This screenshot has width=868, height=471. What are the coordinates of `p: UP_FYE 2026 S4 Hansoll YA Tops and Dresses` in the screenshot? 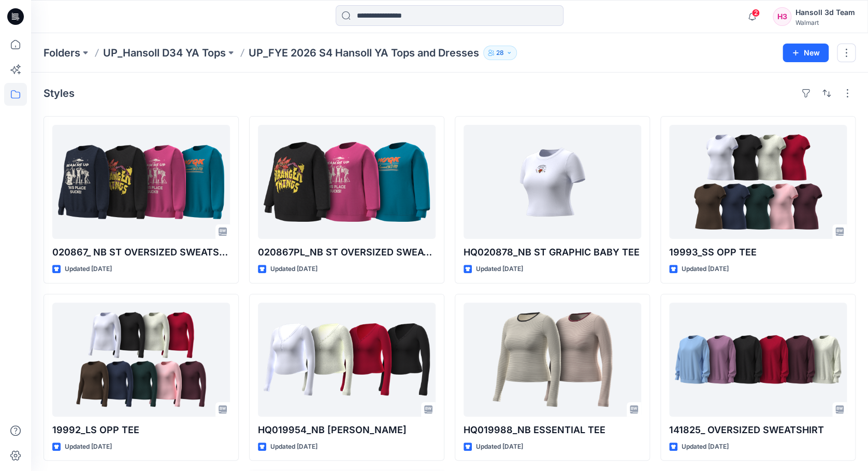 It's located at (364, 53).